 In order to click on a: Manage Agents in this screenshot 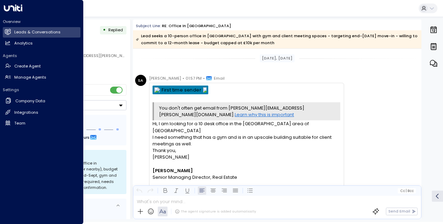, I will do `click(41, 77)`.